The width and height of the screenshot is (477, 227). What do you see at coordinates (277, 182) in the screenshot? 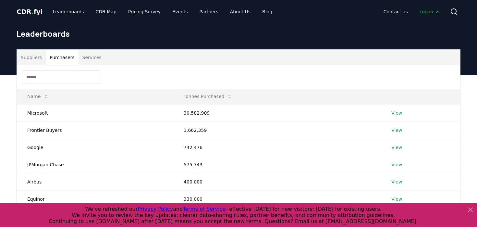
I see `td: 400,000` at bounding box center [277, 182].